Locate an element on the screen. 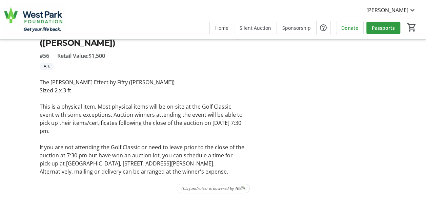 This screenshot has height=201, width=426. span: #56 is located at coordinates (44, 56).